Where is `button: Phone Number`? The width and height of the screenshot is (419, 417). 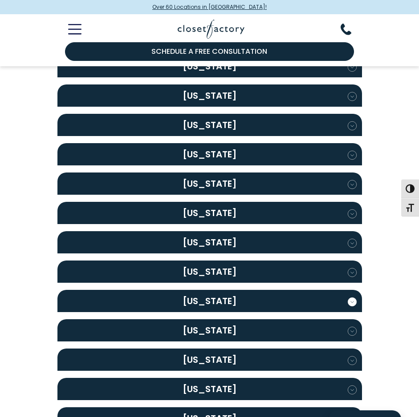
button: Phone Number is located at coordinates (351, 29).